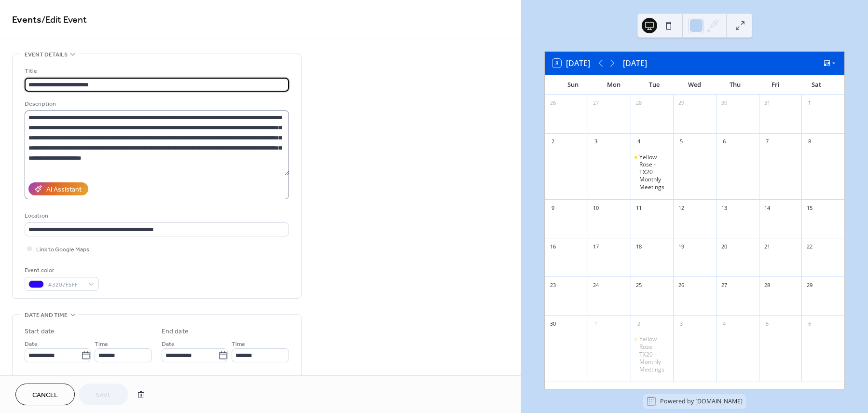 The height and width of the screenshot is (413, 868). I want to click on div: 11, so click(639, 208).